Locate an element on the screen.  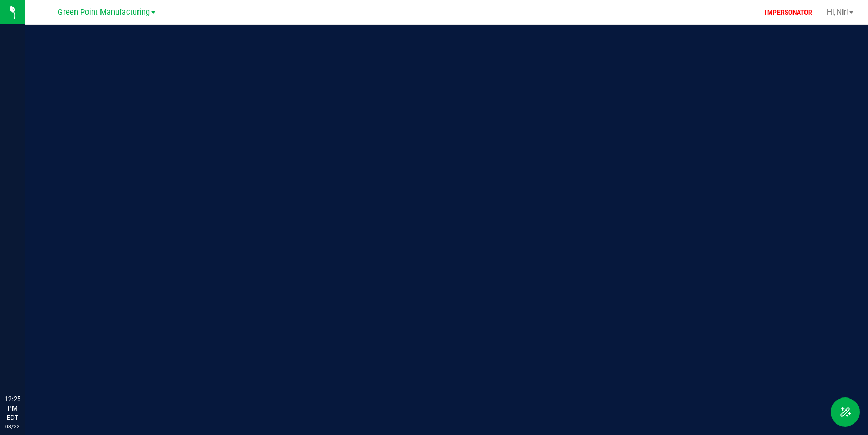
button: Toggle Menu is located at coordinates (845, 412).